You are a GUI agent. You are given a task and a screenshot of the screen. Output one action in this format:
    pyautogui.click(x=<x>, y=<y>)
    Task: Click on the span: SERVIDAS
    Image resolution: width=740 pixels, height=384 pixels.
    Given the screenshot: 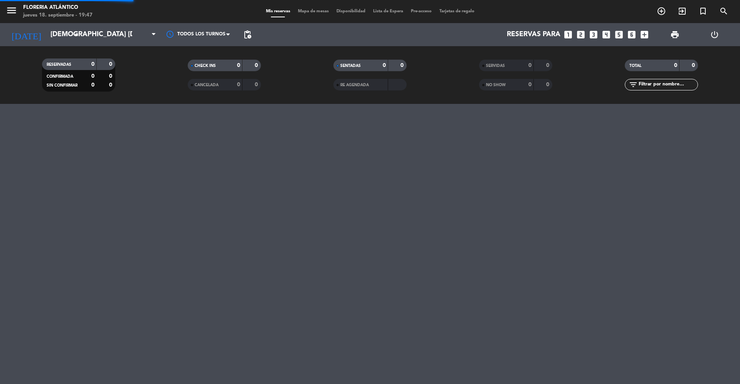 What is the action you would take?
    pyautogui.click(x=495, y=66)
    